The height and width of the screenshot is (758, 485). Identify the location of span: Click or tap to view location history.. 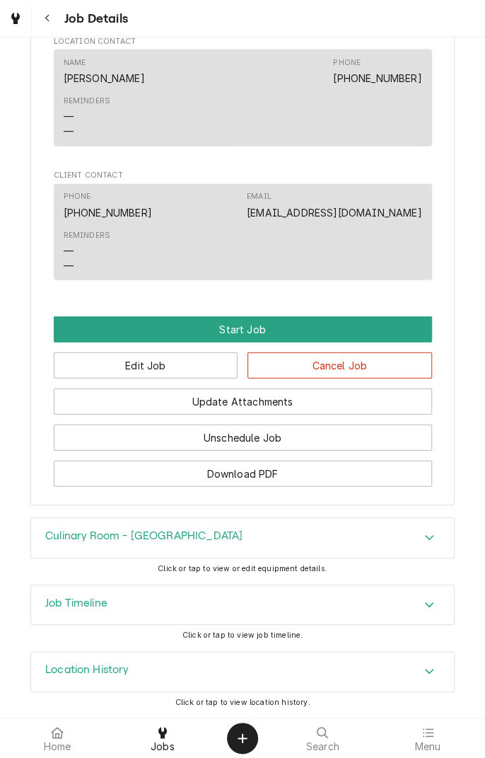
(242, 702).